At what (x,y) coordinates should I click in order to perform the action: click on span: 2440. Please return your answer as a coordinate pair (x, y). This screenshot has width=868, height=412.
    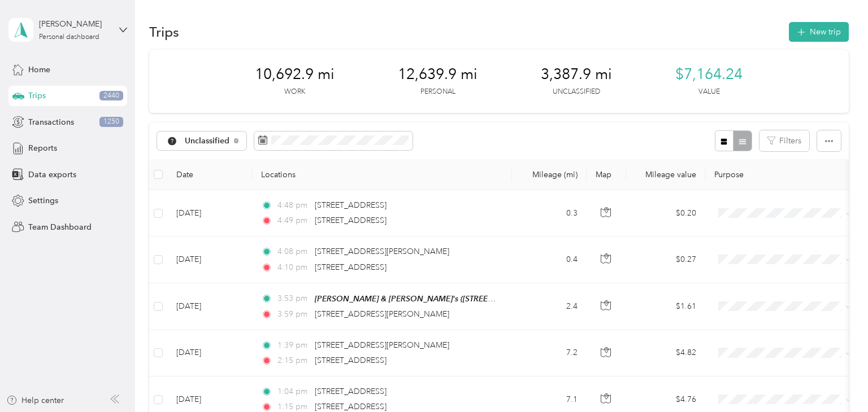
    Looking at the image, I should click on (111, 96).